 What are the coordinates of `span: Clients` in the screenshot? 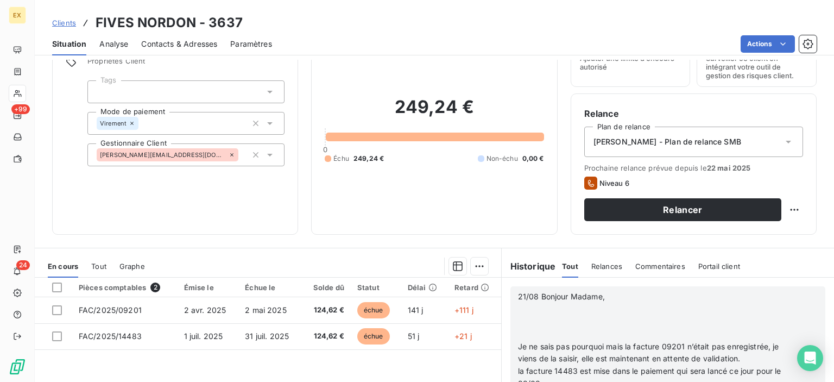 It's located at (64, 23).